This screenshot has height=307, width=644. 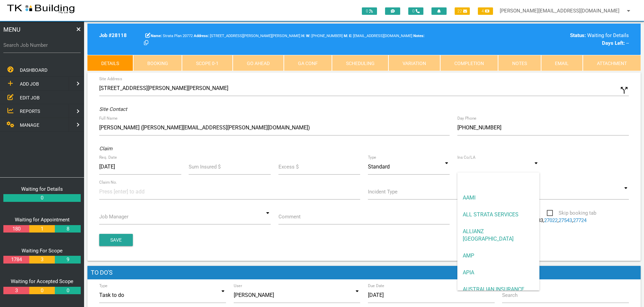 What do you see at coordinates (201, 36) in the screenshot?
I see `b: Address:` at bounding box center [201, 36].